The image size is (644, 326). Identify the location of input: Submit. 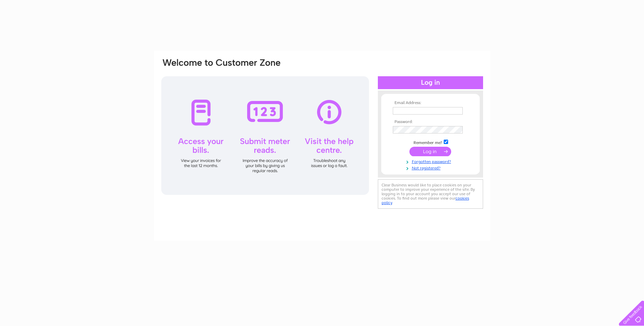
(430, 151).